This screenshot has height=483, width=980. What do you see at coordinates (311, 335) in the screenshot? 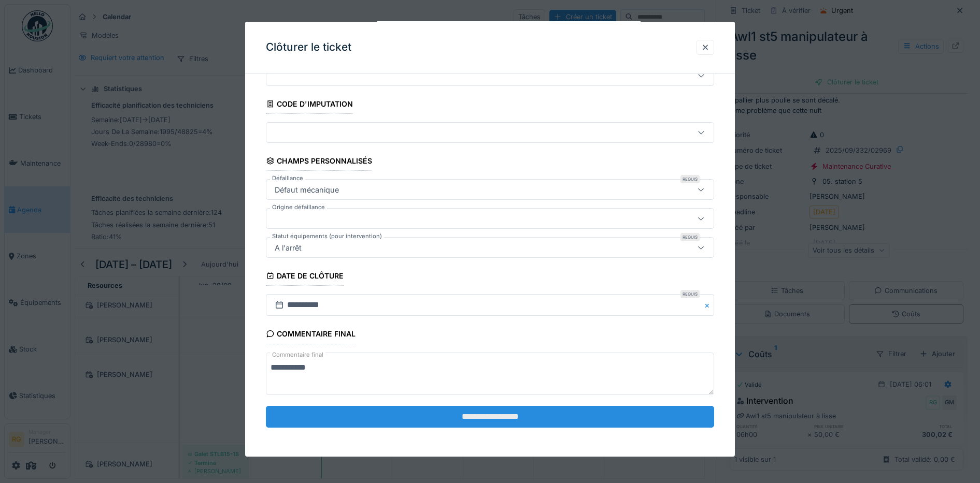
I see `div: Commentaire final` at bounding box center [311, 335].